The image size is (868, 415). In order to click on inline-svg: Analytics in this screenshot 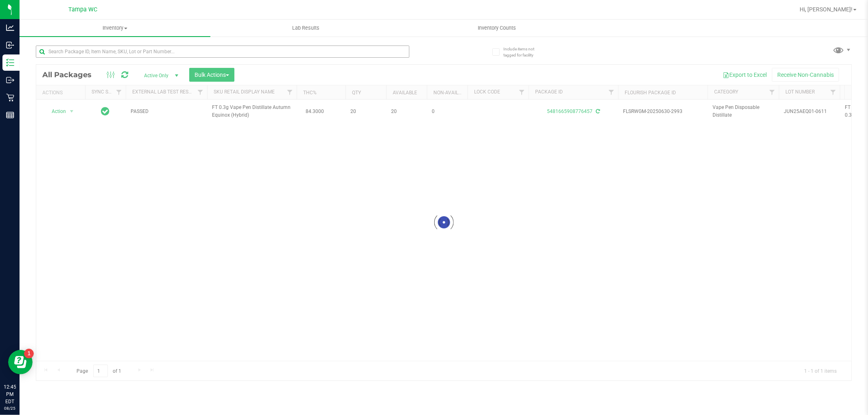, I will do `click(10, 27)`.